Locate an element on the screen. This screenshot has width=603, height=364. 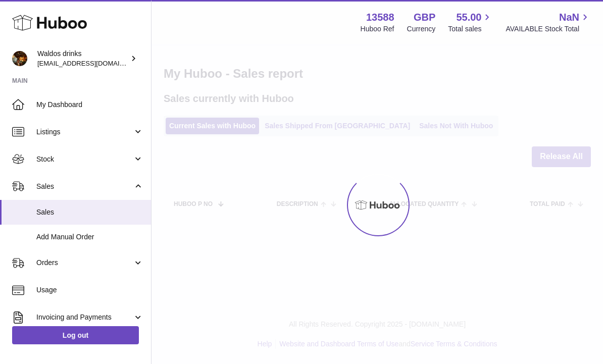
a: Log out is located at coordinates (75, 335).